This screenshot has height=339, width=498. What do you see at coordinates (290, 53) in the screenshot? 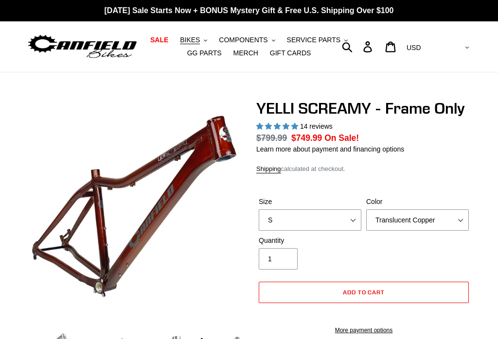
I see `span: GIFT CARDS` at bounding box center [290, 53].